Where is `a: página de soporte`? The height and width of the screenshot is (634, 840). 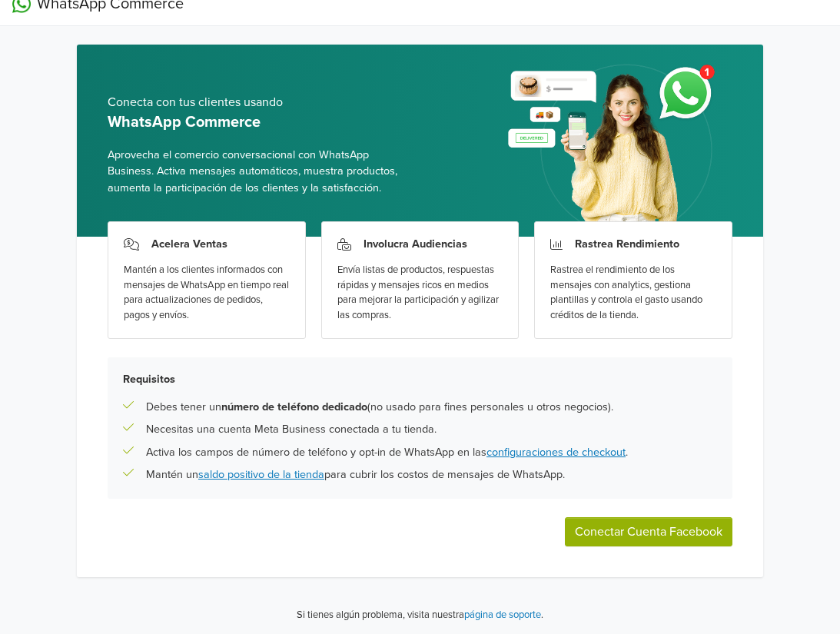
a: página de soporte is located at coordinates (503, 615).